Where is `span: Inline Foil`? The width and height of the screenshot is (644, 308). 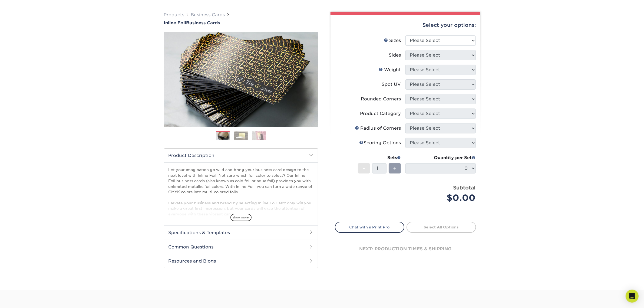 span: Inline Foil is located at coordinates (175, 23).